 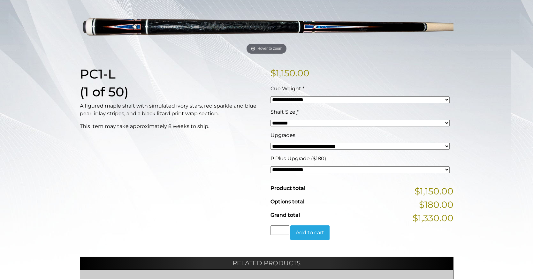 What do you see at coordinates (286, 88) in the screenshot?
I see `span: Cue Weight` at bounding box center [286, 88].